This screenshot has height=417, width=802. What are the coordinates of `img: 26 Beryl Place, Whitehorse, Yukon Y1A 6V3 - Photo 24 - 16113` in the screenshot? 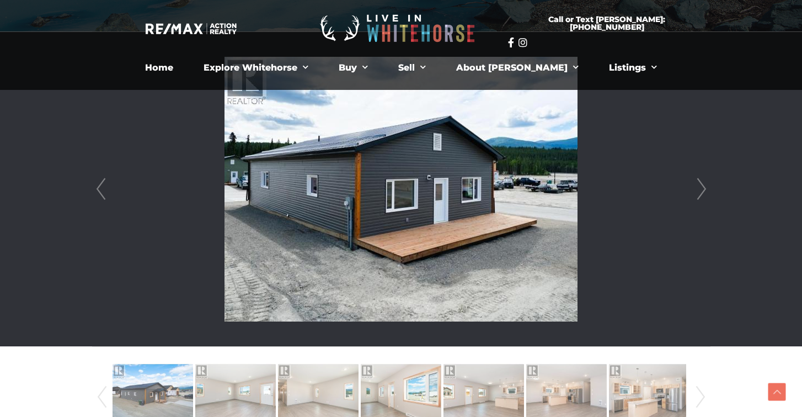 It's located at (401, 189).